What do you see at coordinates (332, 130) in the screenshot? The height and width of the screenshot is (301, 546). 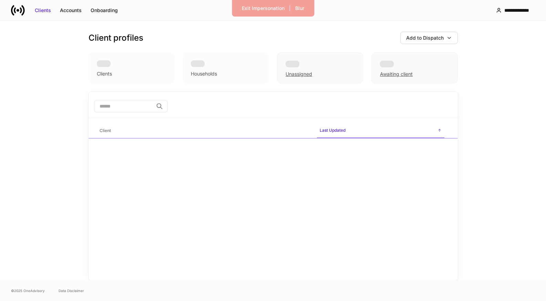 I see `h6: Last Updated` at bounding box center [332, 130].